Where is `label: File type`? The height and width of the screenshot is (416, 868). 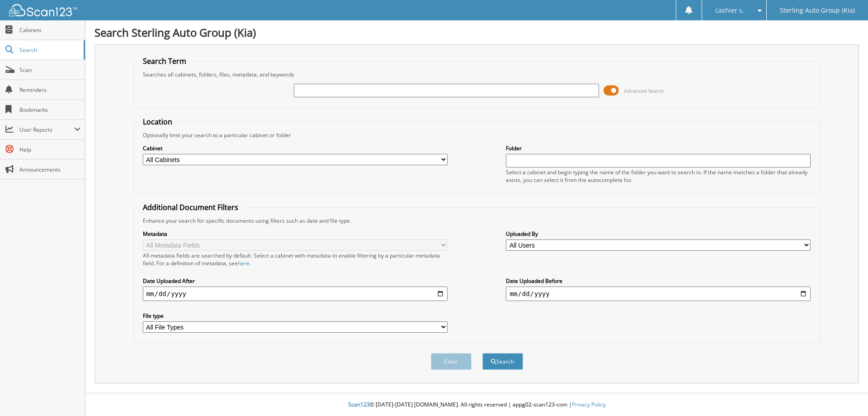
label: File type is located at coordinates (295, 315).